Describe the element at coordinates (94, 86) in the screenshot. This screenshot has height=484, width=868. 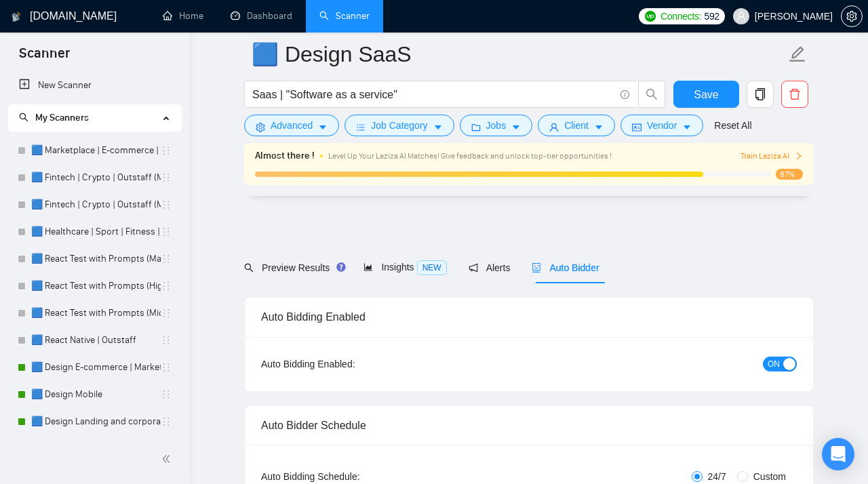
I see `li: New Scanner` at that location.